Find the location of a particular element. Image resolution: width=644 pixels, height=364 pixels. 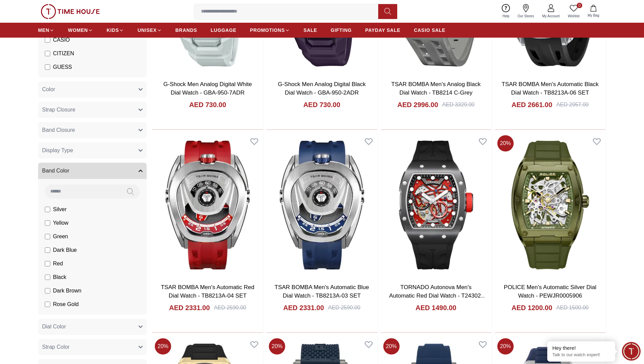

span: Rose Gold is located at coordinates (66, 305).